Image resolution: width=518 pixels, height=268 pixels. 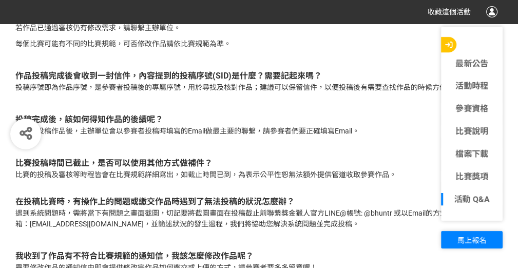 I want to click on span: 馬上報名, so click(x=472, y=240).